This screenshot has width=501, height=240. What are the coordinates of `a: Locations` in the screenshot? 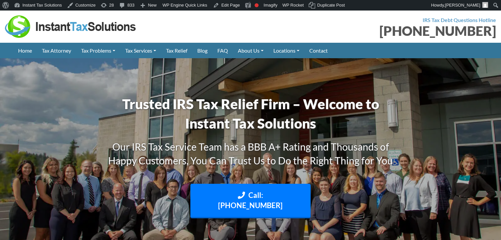 It's located at (286, 50).